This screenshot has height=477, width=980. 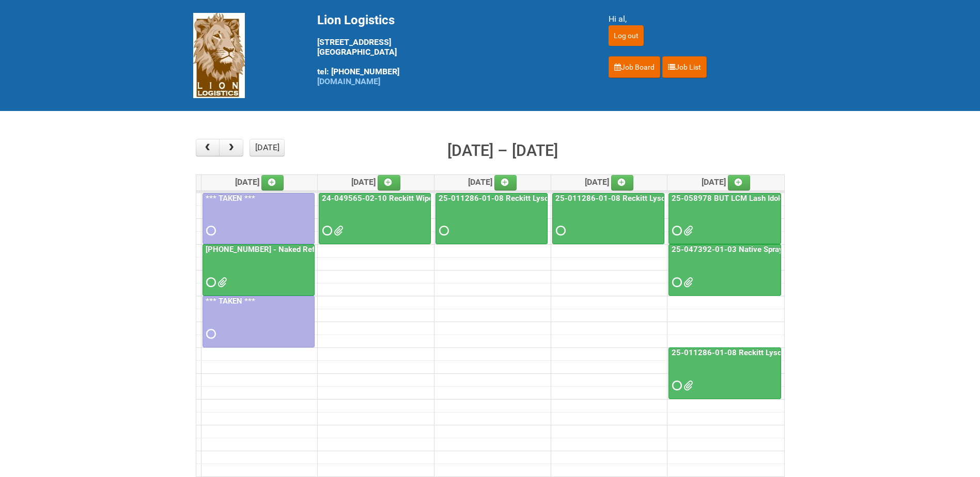 I want to click on a: Job List, so click(x=684, y=67).